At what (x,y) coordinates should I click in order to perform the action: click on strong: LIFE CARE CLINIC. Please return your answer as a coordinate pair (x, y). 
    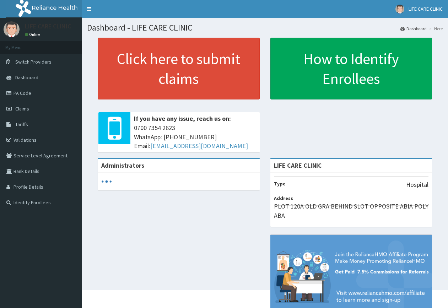
    Looking at the image, I should click on (297, 165).